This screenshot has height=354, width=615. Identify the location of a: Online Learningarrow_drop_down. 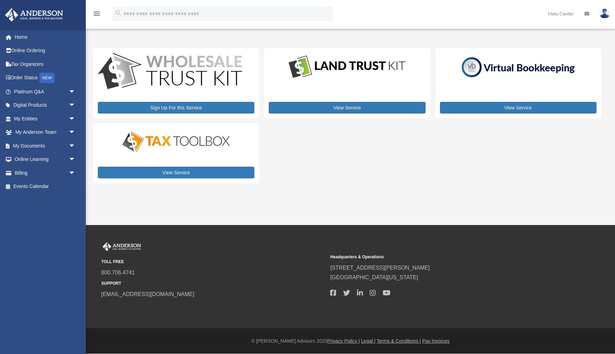
(45, 160).